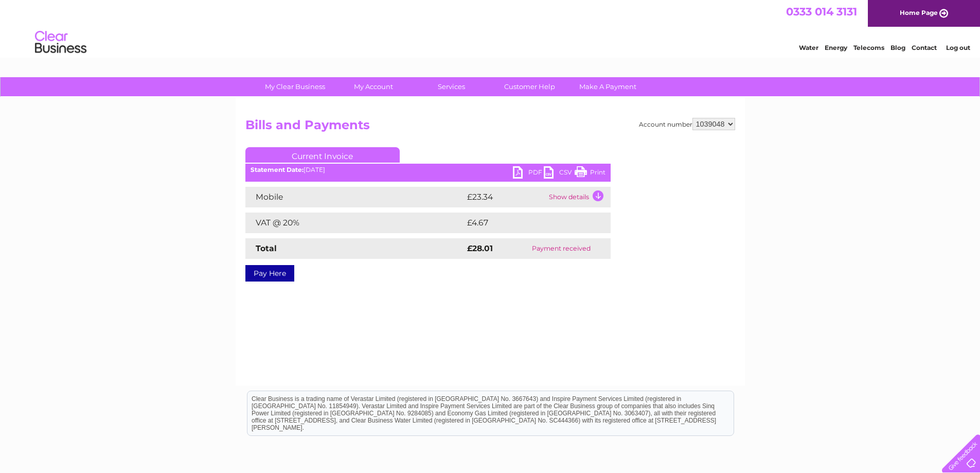 This screenshot has height=473, width=980. What do you see at coordinates (822, 11) in the screenshot?
I see `a: 0333 014 3131` at bounding box center [822, 11].